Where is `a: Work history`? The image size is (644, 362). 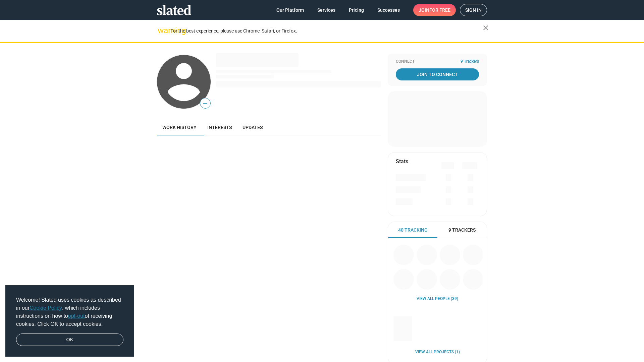 a: Work history is located at coordinates (179, 127).